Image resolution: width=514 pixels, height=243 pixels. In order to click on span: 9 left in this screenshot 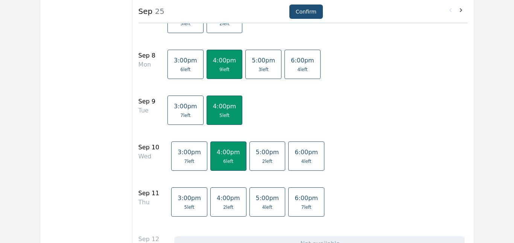, I will do `click(224, 70)`.